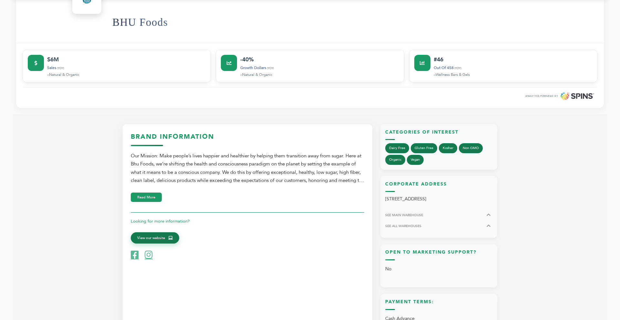 The height and width of the screenshot is (320, 620). Describe the element at coordinates (513, 68) in the screenshot. I see `div: Out Of 458` at that location.